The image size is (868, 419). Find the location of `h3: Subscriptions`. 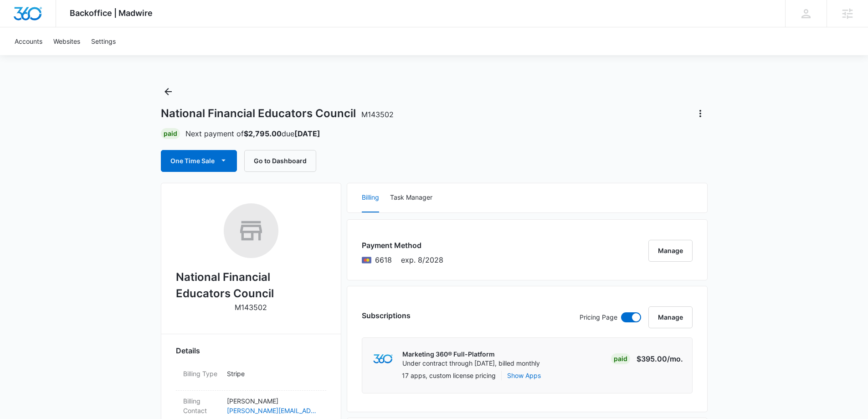

h3: Subscriptions is located at coordinates (386, 316).